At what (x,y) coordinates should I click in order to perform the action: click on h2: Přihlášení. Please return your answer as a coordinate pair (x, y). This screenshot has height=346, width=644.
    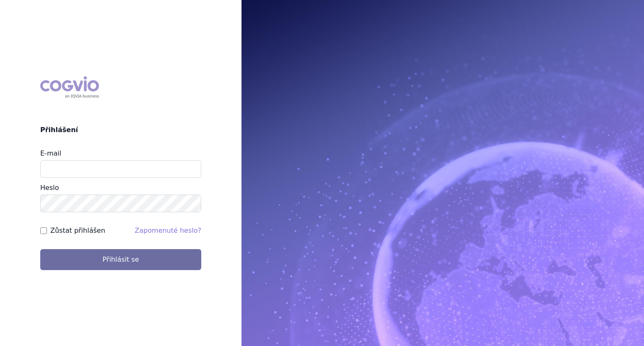
    Looking at the image, I should click on (121, 130).